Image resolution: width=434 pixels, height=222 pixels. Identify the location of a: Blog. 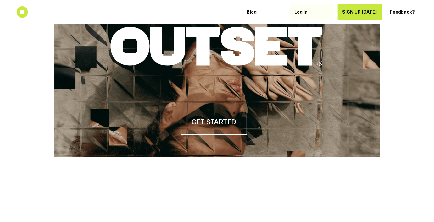
(264, 12).